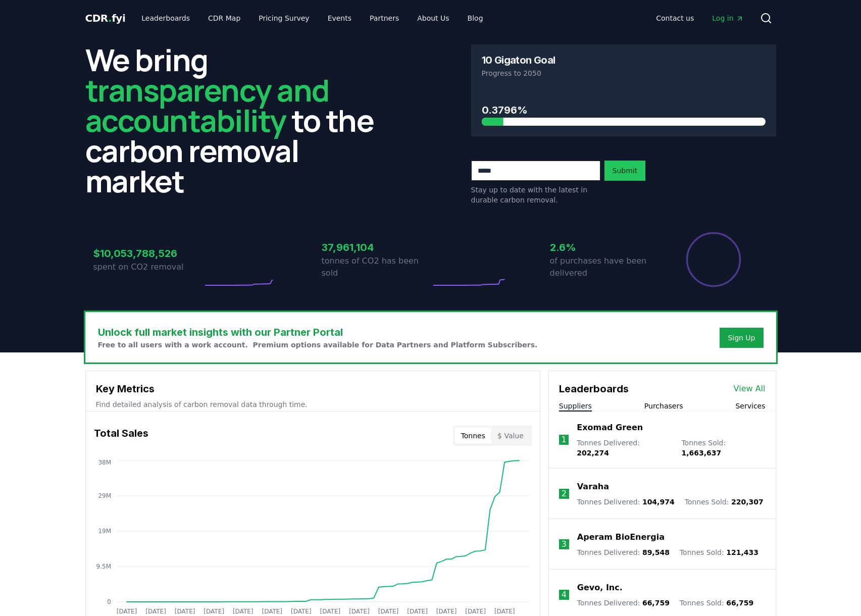 This screenshot has height=616, width=861. I want to click on p: Varaha, so click(593, 487).